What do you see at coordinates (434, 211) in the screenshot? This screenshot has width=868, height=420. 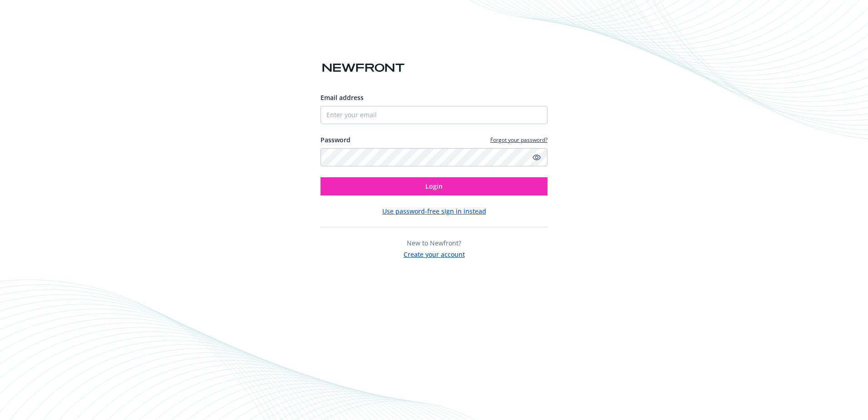 I see `button: Use password-free sign in instead` at bounding box center [434, 211].